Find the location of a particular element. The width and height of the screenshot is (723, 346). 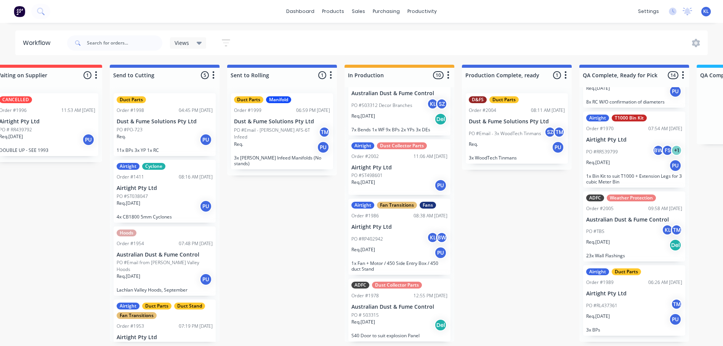

div: Workflow is located at coordinates (38, 43).